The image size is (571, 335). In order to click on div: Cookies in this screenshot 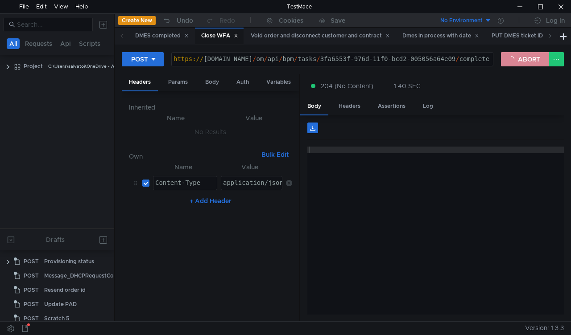, I will do `click(291, 21)`.